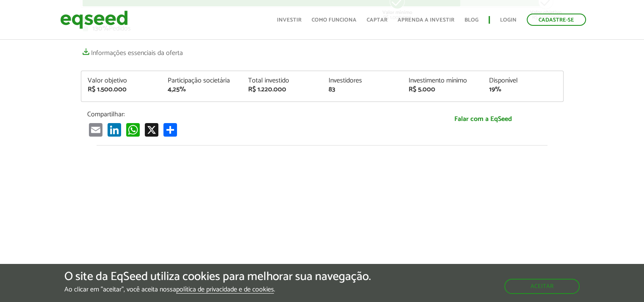 The image size is (644, 302). I want to click on a: Investir, so click(289, 20).